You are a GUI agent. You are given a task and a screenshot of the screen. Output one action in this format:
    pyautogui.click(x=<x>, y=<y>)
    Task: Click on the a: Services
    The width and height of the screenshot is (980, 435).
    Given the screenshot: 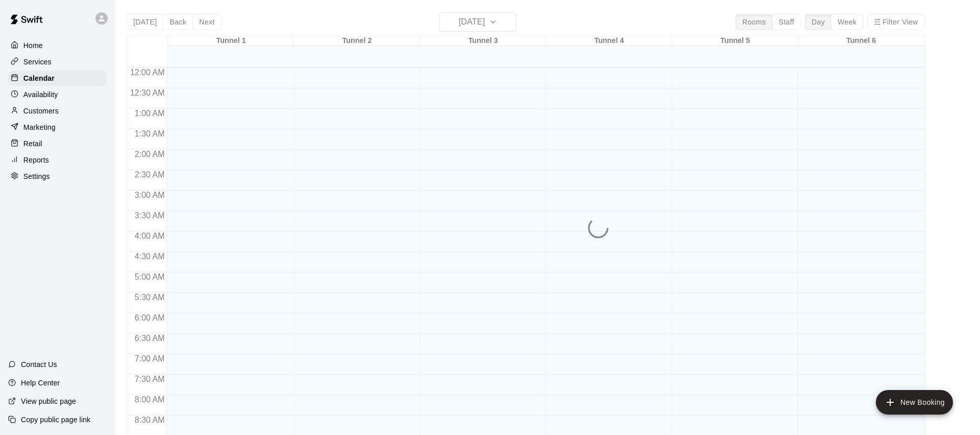 What is the action you would take?
    pyautogui.click(x=57, y=61)
    